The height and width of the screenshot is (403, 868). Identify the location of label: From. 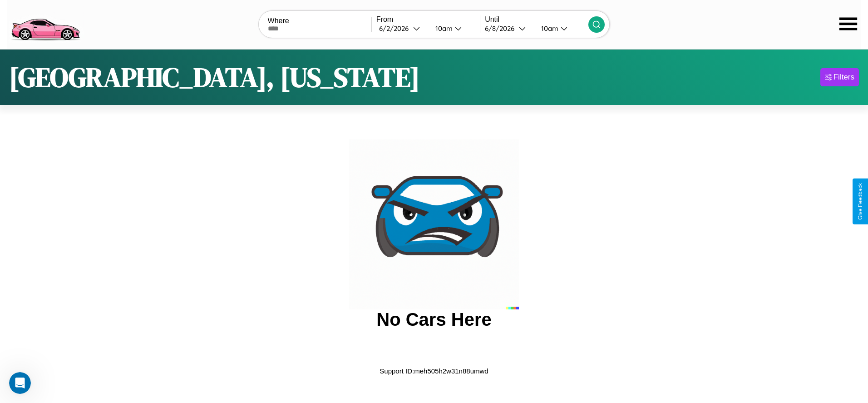
(428, 20).